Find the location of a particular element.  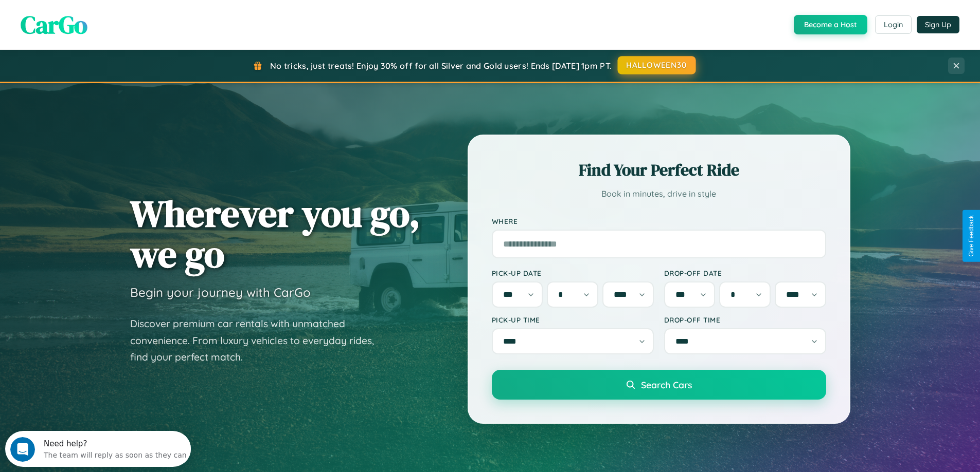

h3: Begin your journey with CarGo is located at coordinates (220, 293).